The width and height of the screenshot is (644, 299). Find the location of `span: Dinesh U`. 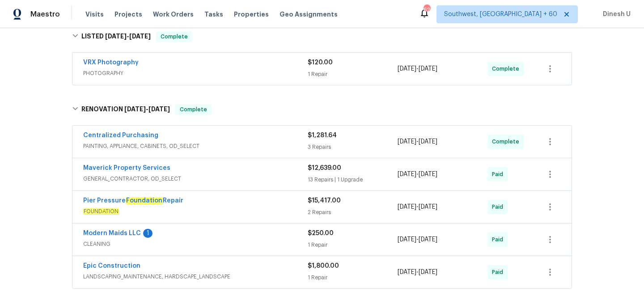

span: Dinesh U is located at coordinates (615, 14).